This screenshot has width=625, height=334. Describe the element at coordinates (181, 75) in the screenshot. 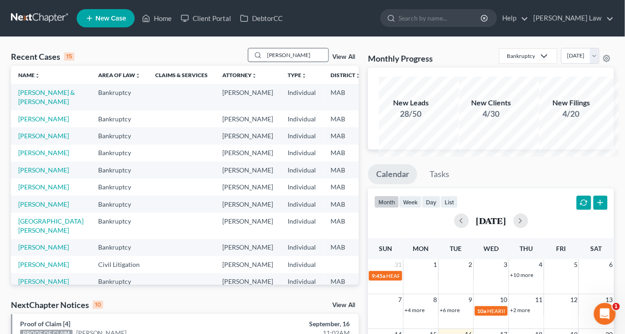

I see `th: Claims & Services` at that location.